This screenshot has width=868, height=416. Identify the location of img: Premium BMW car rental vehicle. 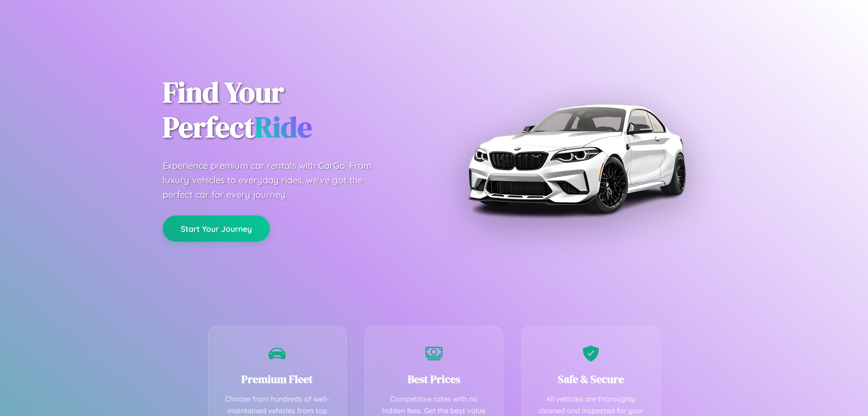
(576, 158).